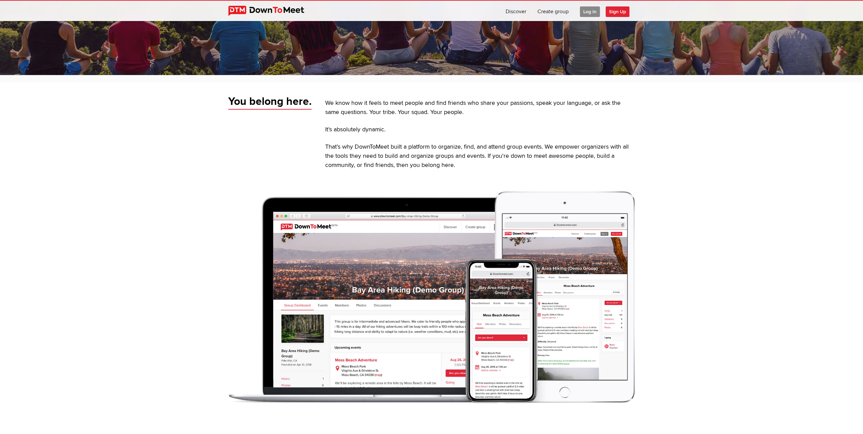 This screenshot has height=434, width=863. I want to click on a: Log In, so click(590, 11).